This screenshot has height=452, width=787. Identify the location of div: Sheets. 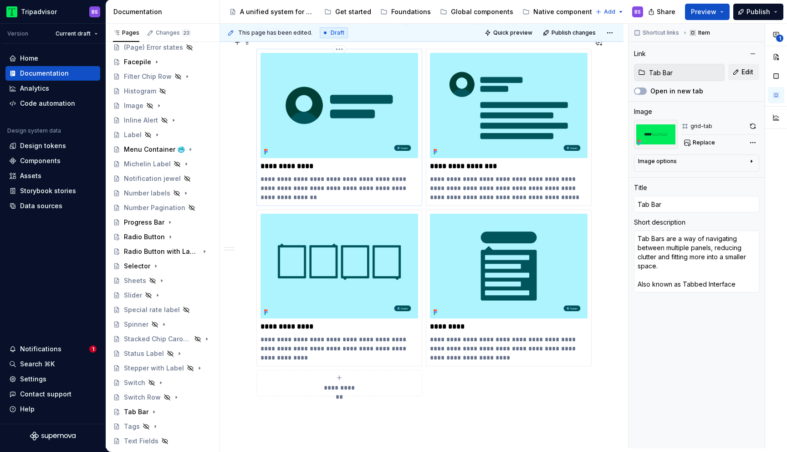
(135, 281).